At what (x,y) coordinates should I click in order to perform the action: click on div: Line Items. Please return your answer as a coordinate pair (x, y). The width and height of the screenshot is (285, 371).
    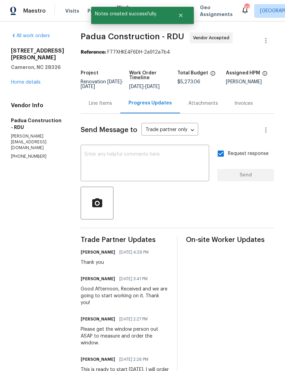
    Looking at the image, I should click on (100, 103).